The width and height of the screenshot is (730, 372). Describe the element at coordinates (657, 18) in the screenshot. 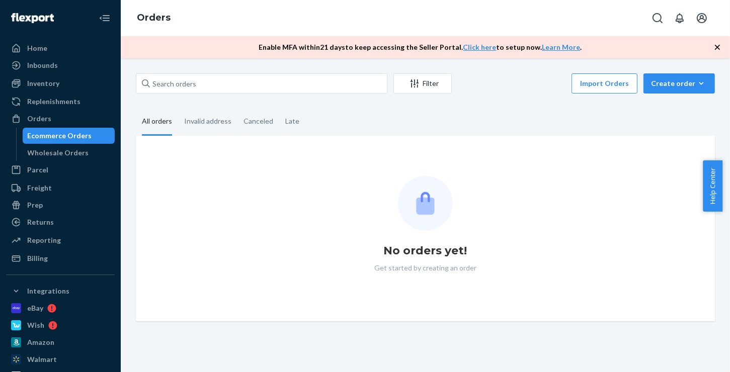

I see `button: Open Search Box` at that location.